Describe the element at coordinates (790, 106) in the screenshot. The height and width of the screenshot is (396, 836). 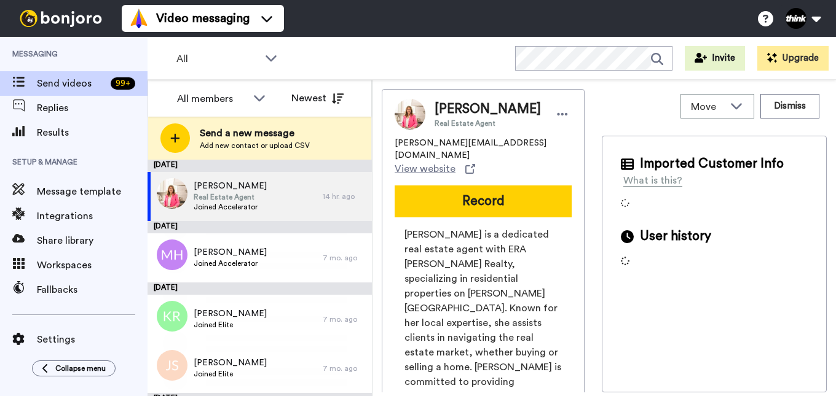
I see `button: Dismiss` at that location.